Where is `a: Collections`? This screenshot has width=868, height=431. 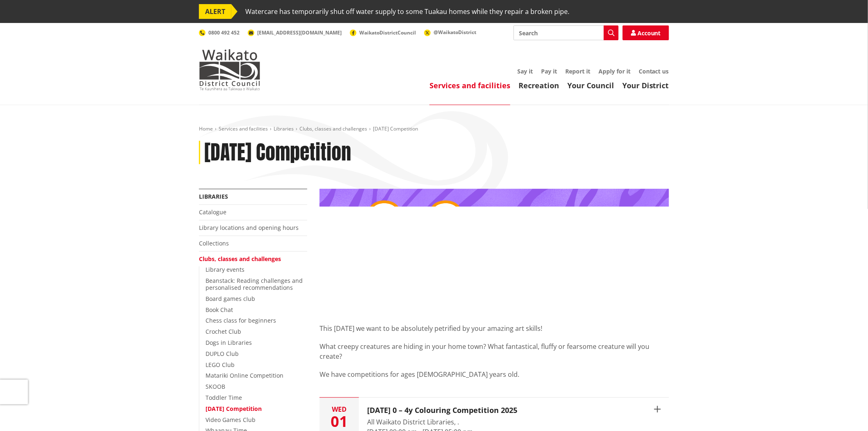 a: Collections is located at coordinates (213, 243).